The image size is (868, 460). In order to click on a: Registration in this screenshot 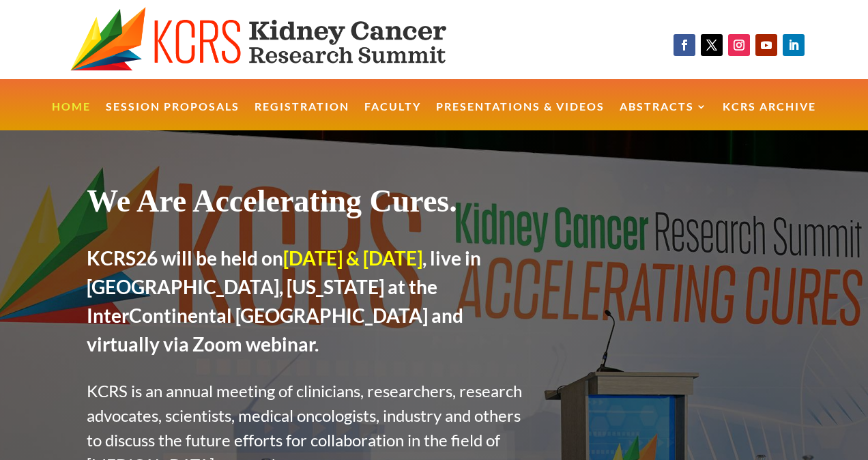, I will do `click(302, 116)`.